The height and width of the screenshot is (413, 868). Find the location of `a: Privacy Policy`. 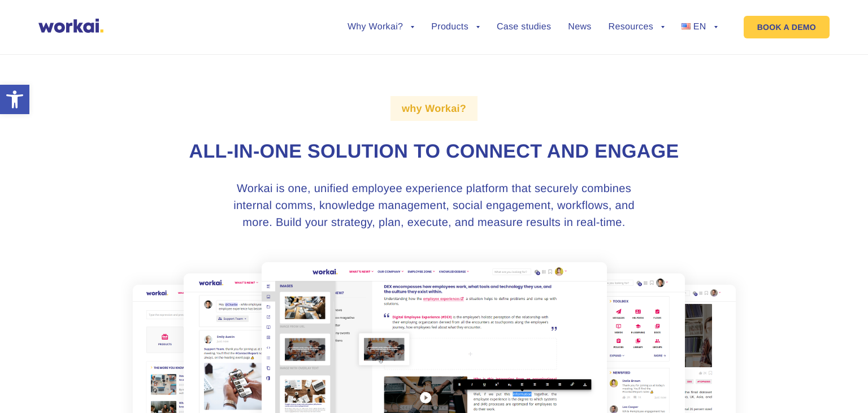

a: Privacy Policy is located at coordinates (83, 100).